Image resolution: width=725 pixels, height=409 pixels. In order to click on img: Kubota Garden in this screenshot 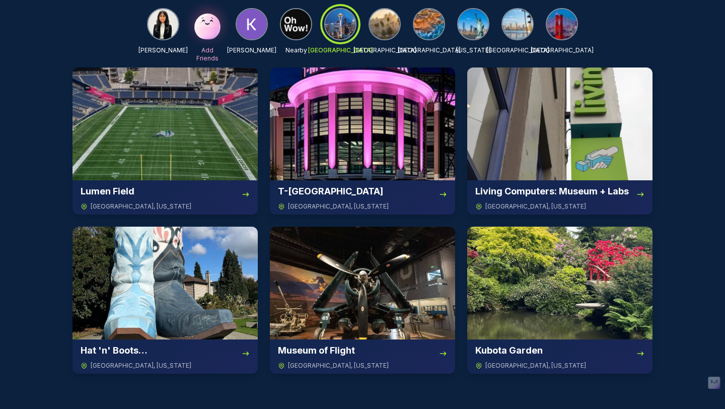, I will do `click(560, 283)`.